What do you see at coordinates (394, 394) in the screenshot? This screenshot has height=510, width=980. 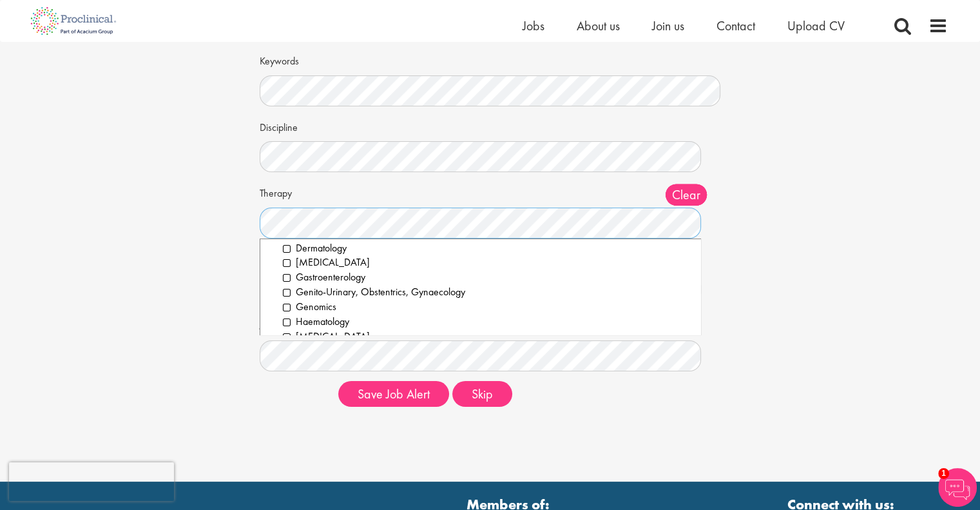 I see `button: Save Job Alert` at bounding box center [394, 394].